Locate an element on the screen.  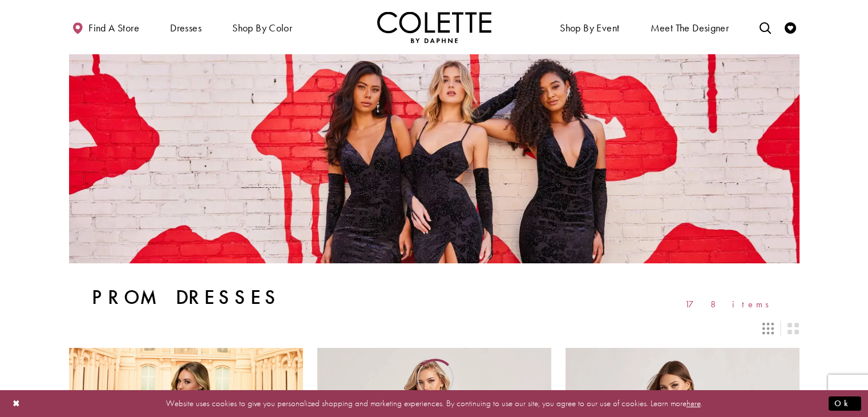
a: Check Wishlist is located at coordinates (790, 27).